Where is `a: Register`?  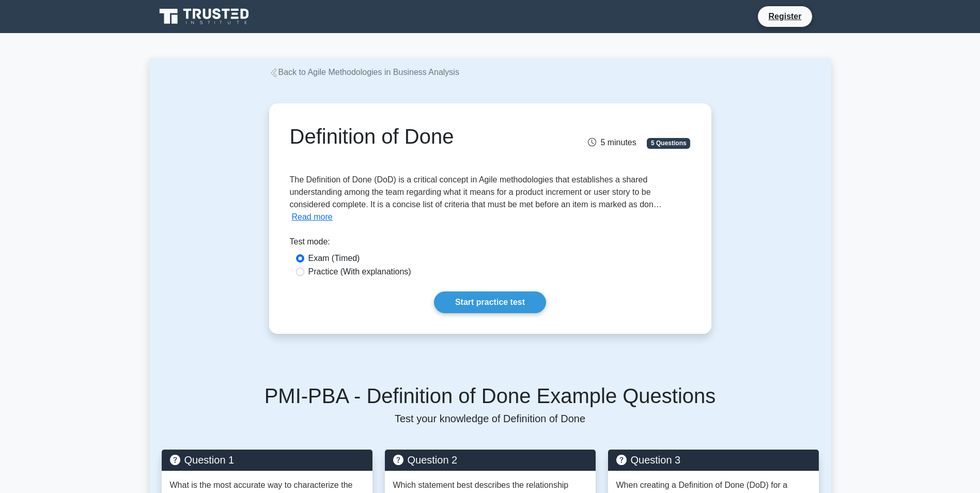
a: Register is located at coordinates (785, 16).